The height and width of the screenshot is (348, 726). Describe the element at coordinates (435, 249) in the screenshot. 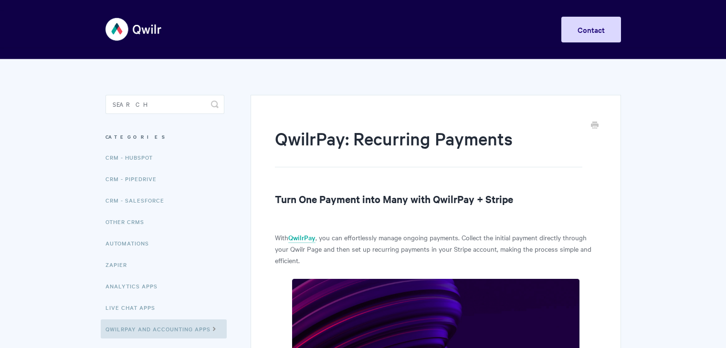

I see `p: With , you can effortlessly manage ongoing payments. Collect the initial payment directly through...` at that location.